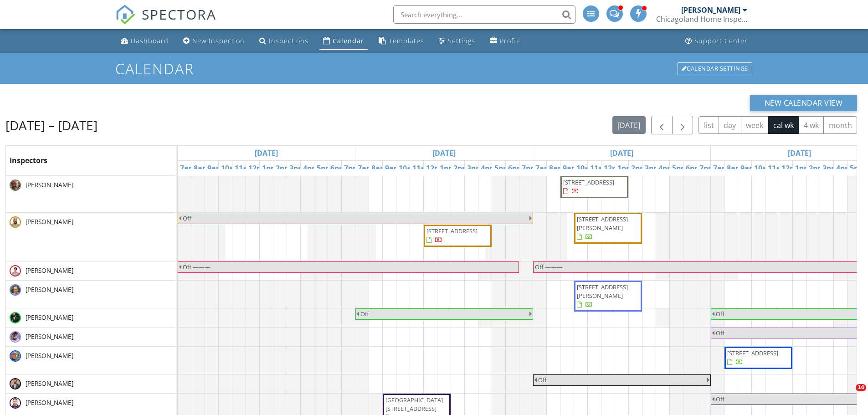 The width and height of the screenshot is (868, 415). What do you see at coordinates (661, 125) in the screenshot?
I see `button: Previous` at bounding box center [661, 125].